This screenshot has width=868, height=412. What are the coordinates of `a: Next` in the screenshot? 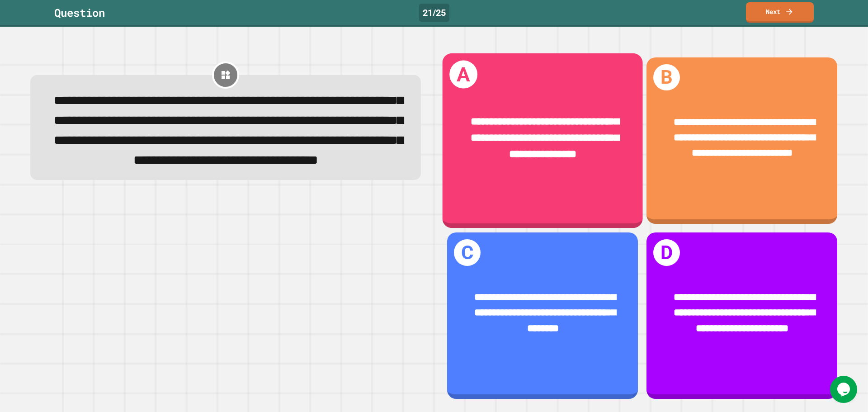 It's located at (780, 12).